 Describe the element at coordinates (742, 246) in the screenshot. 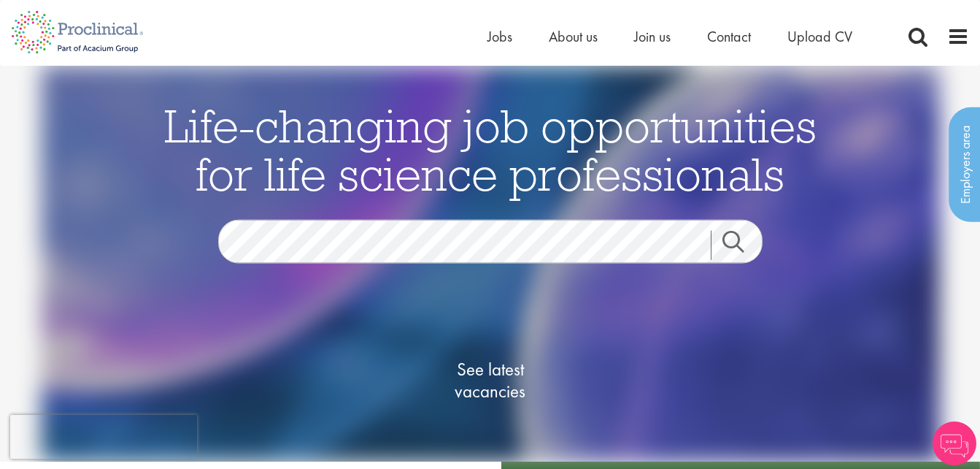

I see `a: Job search submit button` at that location.